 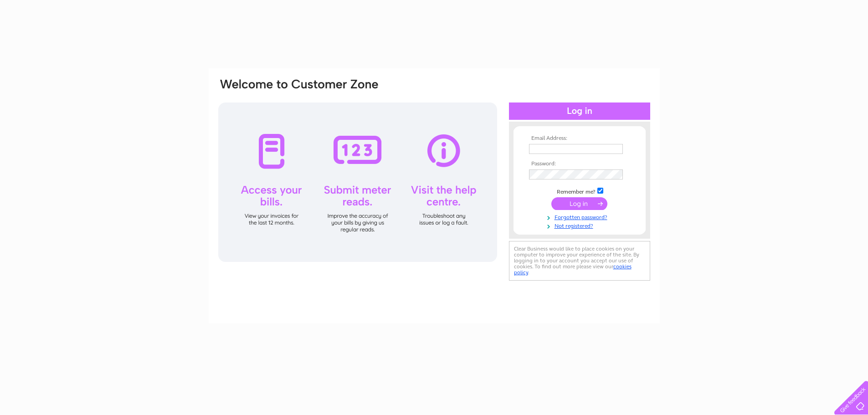 What do you see at coordinates (580, 216) in the screenshot?
I see `a: Forgotten password?` at bounding box center [580, 216].